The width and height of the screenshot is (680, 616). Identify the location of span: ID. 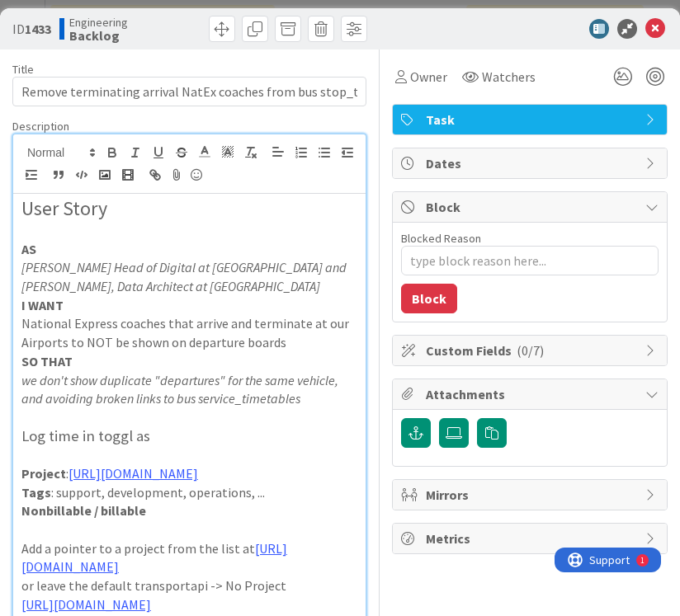
(32, 29).